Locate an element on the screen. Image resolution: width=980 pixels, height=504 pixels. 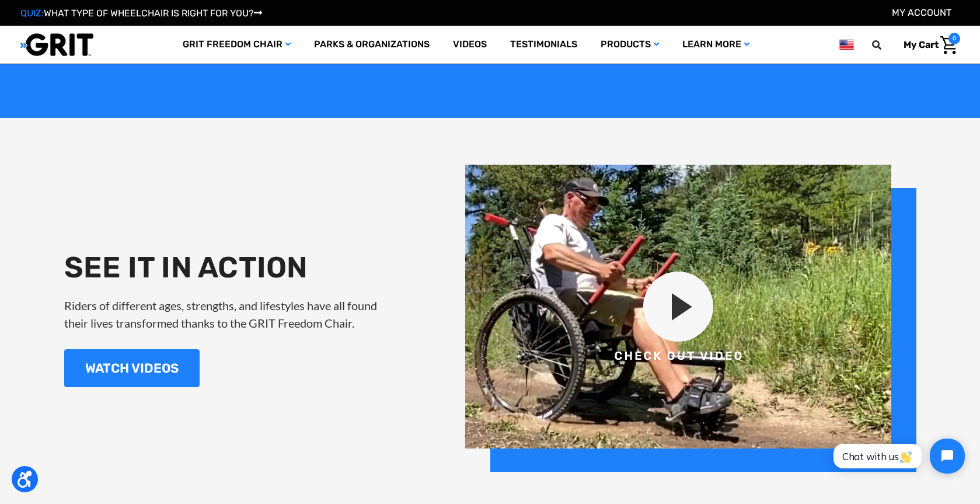
img: group-120-2x.png is located at coordinates (690, 318).